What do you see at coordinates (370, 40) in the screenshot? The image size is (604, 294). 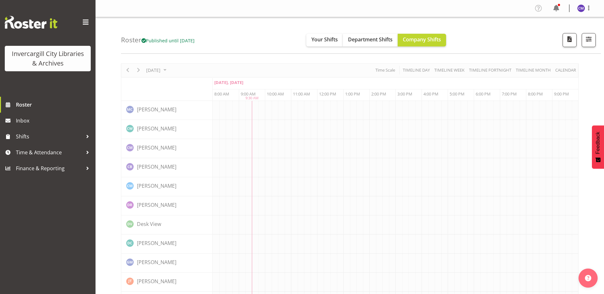 I see `button: Department Shifts` at bounding box center [370, 40].